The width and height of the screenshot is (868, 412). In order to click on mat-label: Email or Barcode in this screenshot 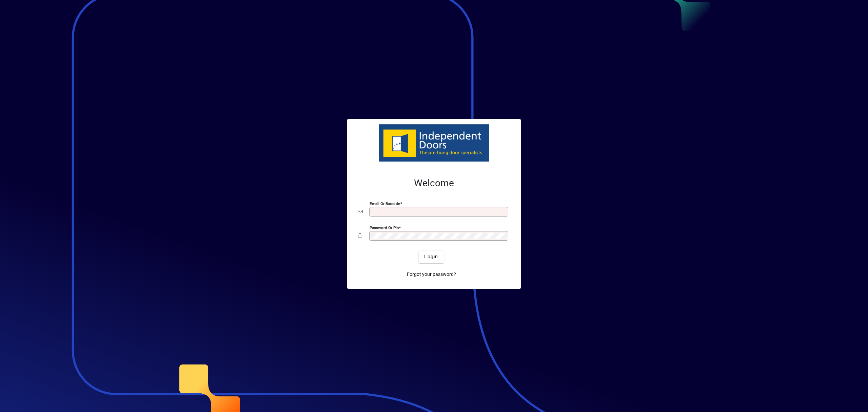, I will do `click(385, 203)`.